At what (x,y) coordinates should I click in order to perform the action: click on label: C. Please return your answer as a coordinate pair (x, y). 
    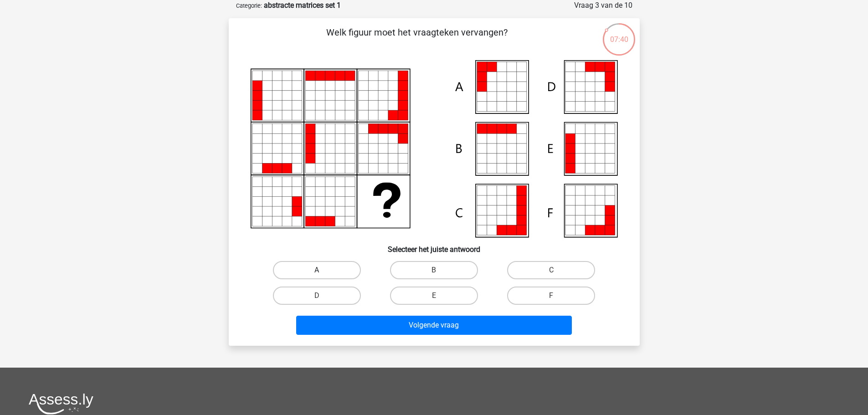
    Looking at the image, I should click on (551, 270).